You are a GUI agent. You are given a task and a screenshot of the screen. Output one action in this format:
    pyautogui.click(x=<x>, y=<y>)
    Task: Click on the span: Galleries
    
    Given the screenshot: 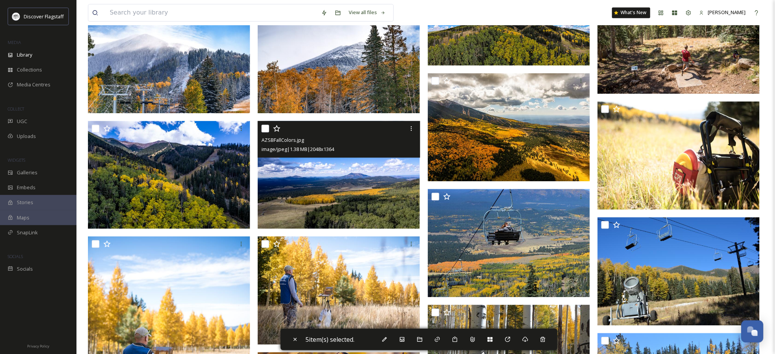 What is the action you would take?
    pyautogui.click(x=27, y=172)
    